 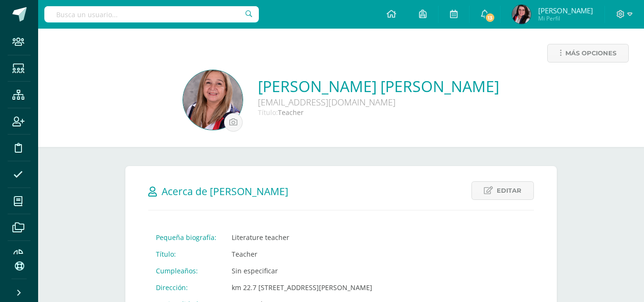 I want to click on span: Más opciones, so click(x=590, y=53).